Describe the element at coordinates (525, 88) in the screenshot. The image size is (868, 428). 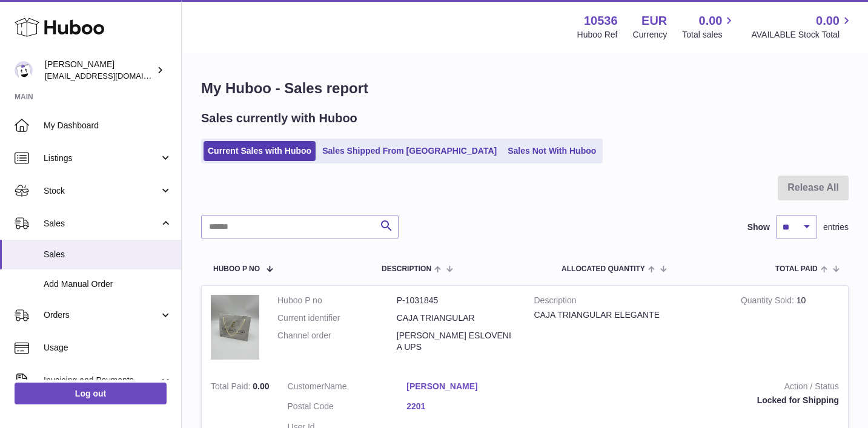
I see `h1: My Huboo - Sales report` at that location.